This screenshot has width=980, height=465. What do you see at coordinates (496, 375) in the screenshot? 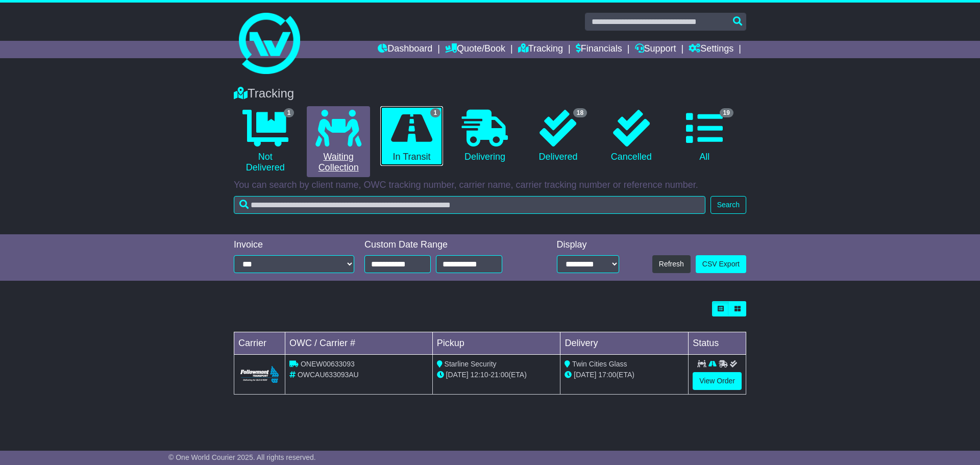
I see `div: - (ETA)` at bounding box center [496, 375].